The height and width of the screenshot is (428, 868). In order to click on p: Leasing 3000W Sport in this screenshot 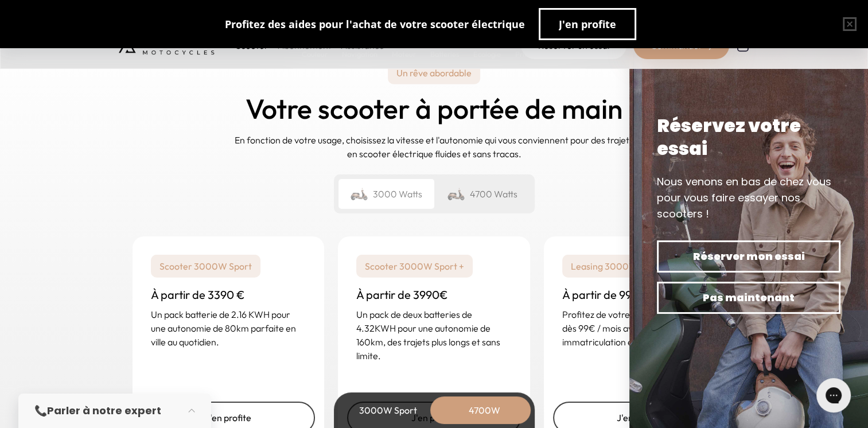, I will do `click(617, 266)`.